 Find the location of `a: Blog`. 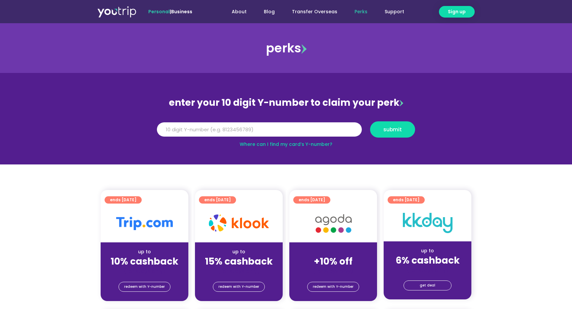

a: Blog is located at coordinates (269, 12).